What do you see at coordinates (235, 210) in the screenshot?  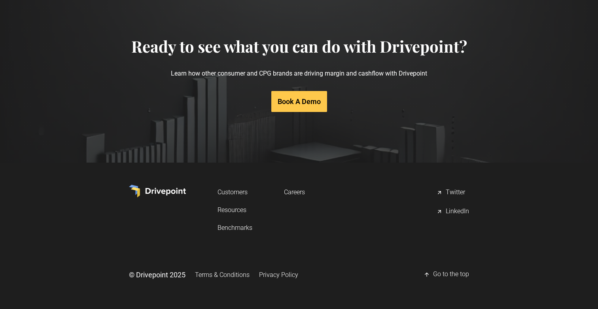 I see `a: Resources` at bounding box center [235, 210].